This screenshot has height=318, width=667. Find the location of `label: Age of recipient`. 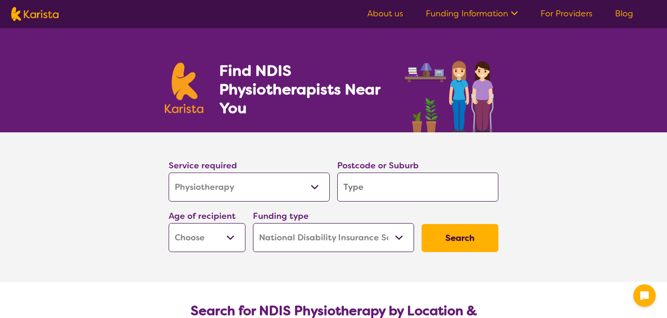

label: Age of recipient is located at coordinates (202, 216).